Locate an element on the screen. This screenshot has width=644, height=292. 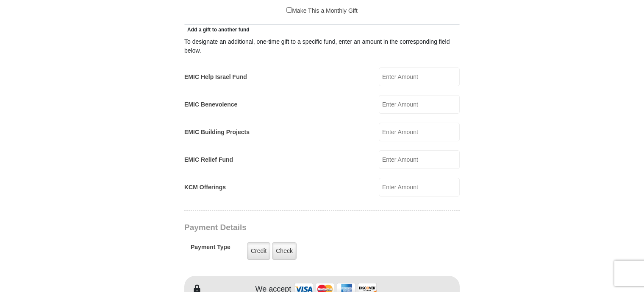
label: Check is located at coordinates (284, 251).